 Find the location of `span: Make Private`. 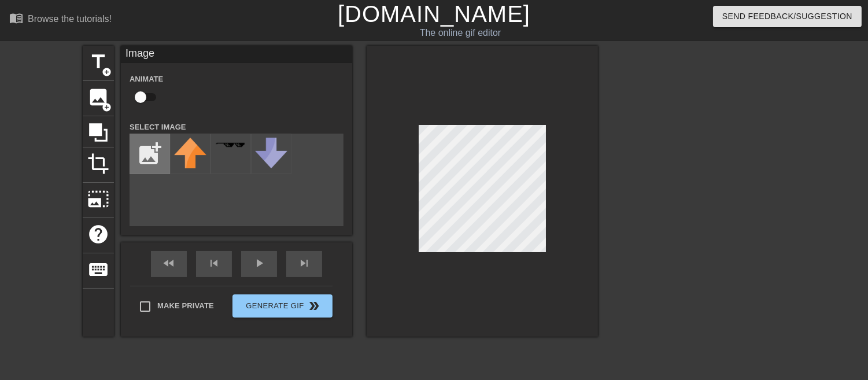

span: Make Private is located at coordinates (185, 306).